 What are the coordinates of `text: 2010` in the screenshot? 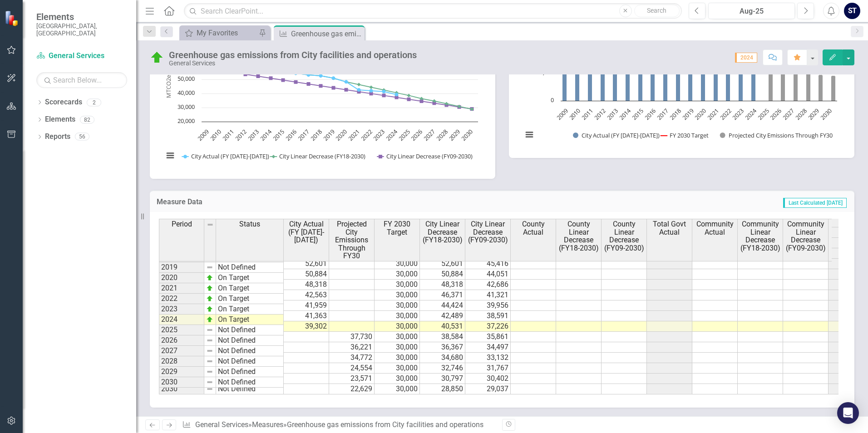 It's located at (575, 114).